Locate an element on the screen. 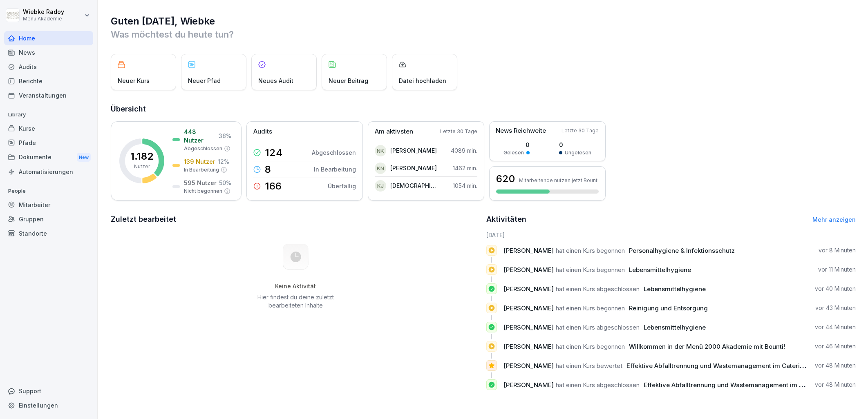 This screenshot has height=419, width=868. p: Überfällig is located at coordinates (342, 186).